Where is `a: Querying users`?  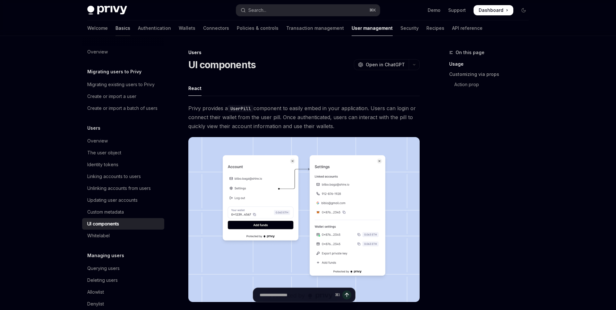
a: Querying users is located at coordinates (123, 269).